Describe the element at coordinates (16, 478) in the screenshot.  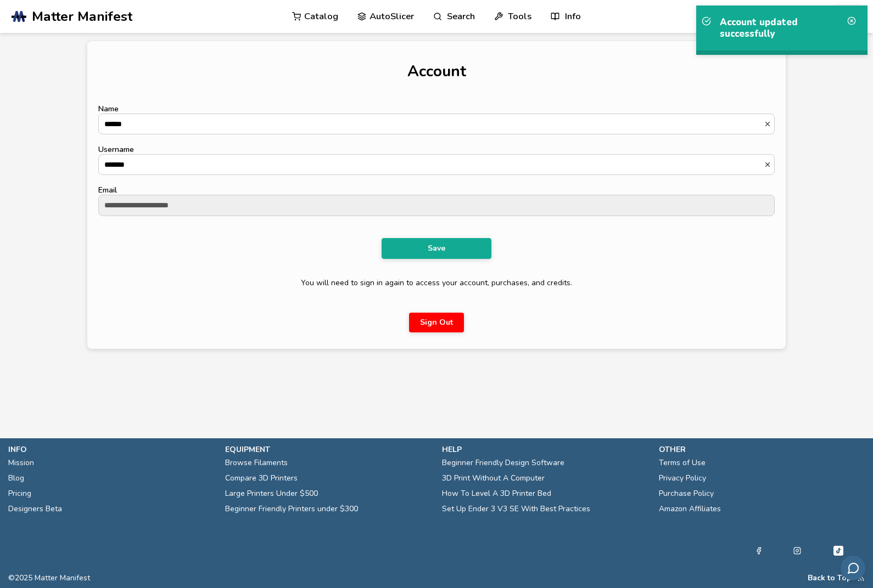
I see `a: Blog` at that location.